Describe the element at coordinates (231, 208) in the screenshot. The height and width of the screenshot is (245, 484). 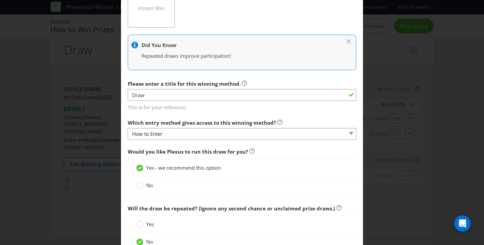
I see `span: Will the draw be repeated? (Ignore any second chance or unclaimed prize draws.)` at that location.